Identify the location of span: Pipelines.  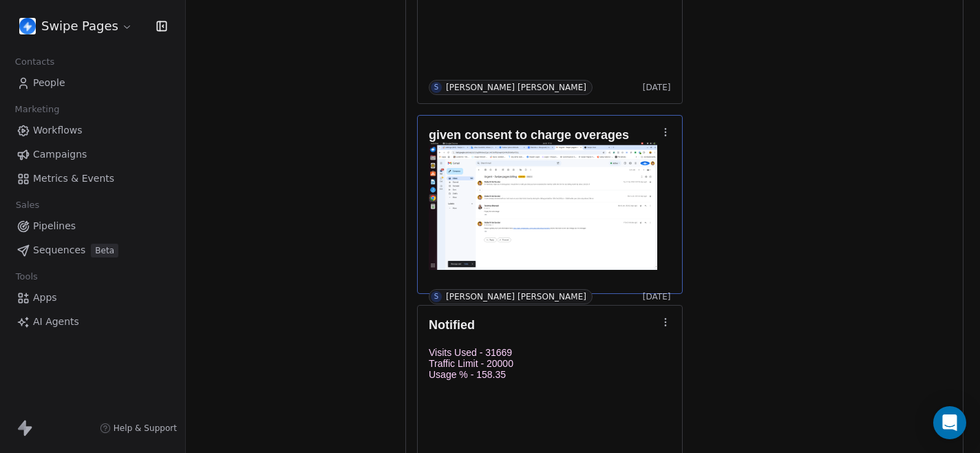
(54, 226).